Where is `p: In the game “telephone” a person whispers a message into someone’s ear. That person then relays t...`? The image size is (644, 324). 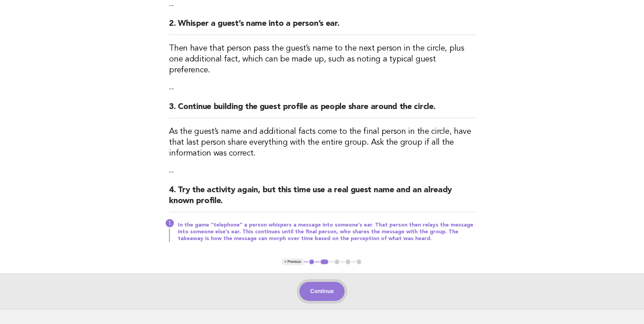 p: In the game “telephone” a person whispers a message into someone’s ear. That person then relays t... is located at coordinates (326, 232).